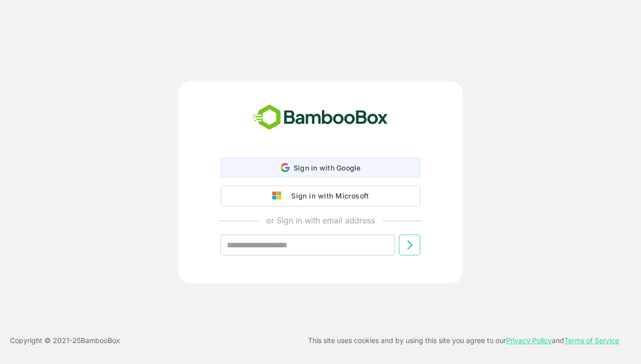  Describe the element at coordinates (592, 340) in the screenshot. I see `a: Terms of Service` at that location.